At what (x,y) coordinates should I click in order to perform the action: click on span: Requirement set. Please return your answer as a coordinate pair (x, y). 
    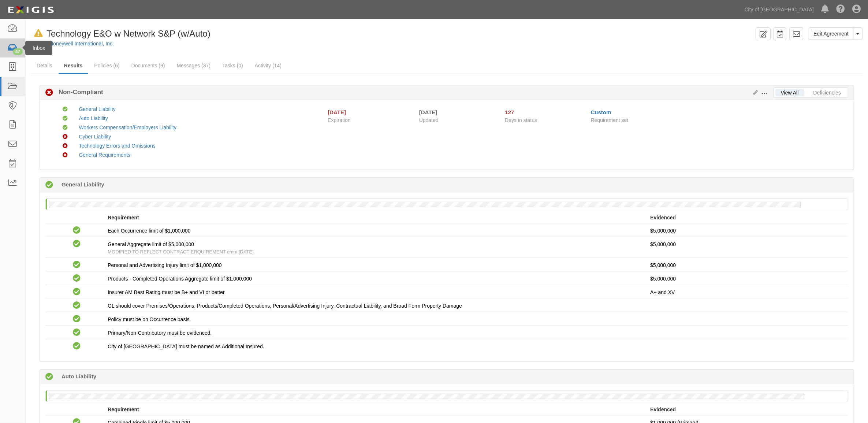
    Looking at the image, I should click on (609, 120).